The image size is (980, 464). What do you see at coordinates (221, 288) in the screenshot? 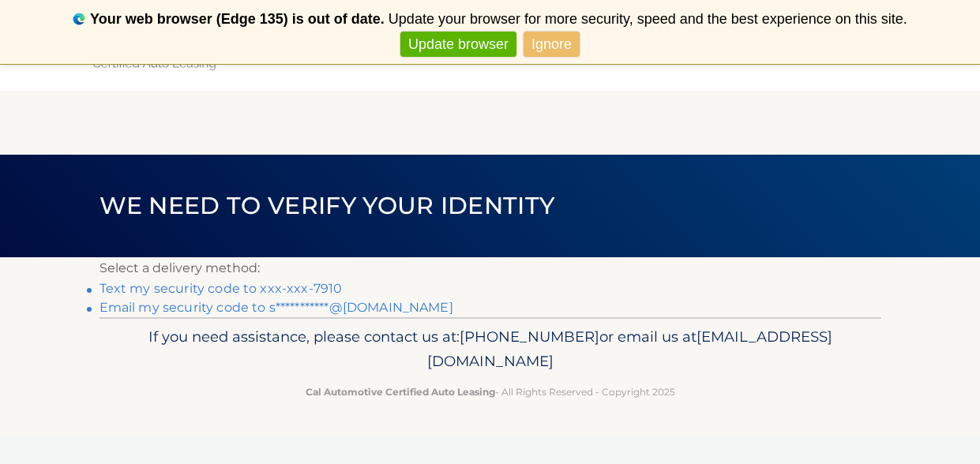
I see `a: Text my security code to xxx-xxx-7910` at bounding box center [221, 288].